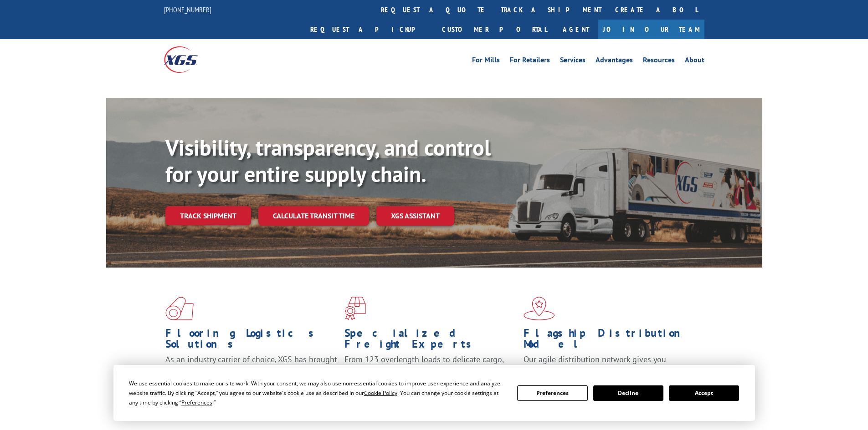  Describe the element at coordinates (355, 309) in the screenshot. I see `img: xgs-icon-focused-on-flooring-red` at that location.